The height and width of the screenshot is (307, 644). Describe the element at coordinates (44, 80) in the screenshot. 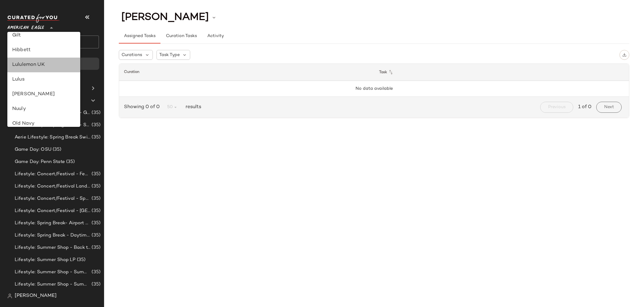

I see `div: Lulus` at that location.